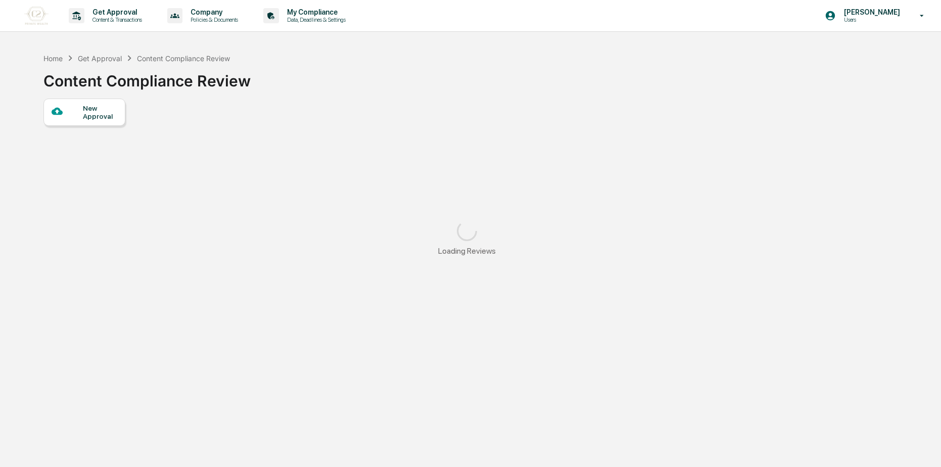  What do you see at coordinates (116, 20) in the screenshot?
I see `p: Content & Transactions` at bounding box center [116, 20].